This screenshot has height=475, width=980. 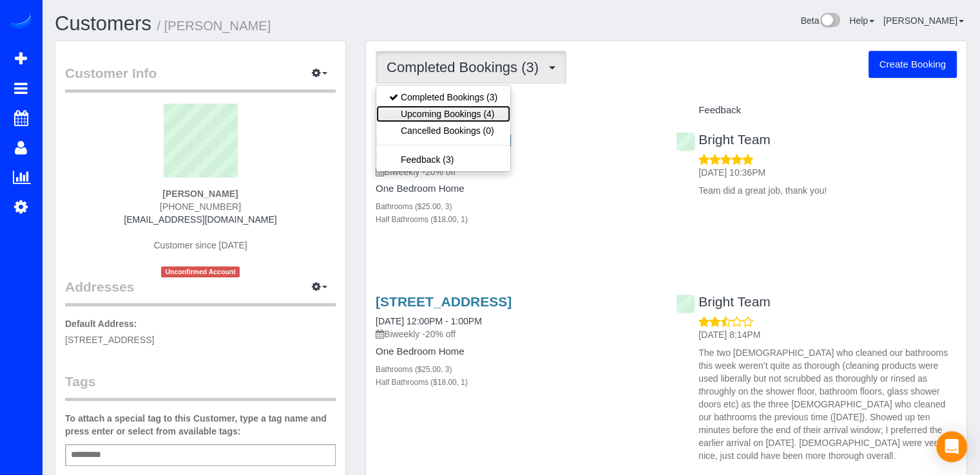 I want to click on h4: Feedback, so click(x=817, y=110).